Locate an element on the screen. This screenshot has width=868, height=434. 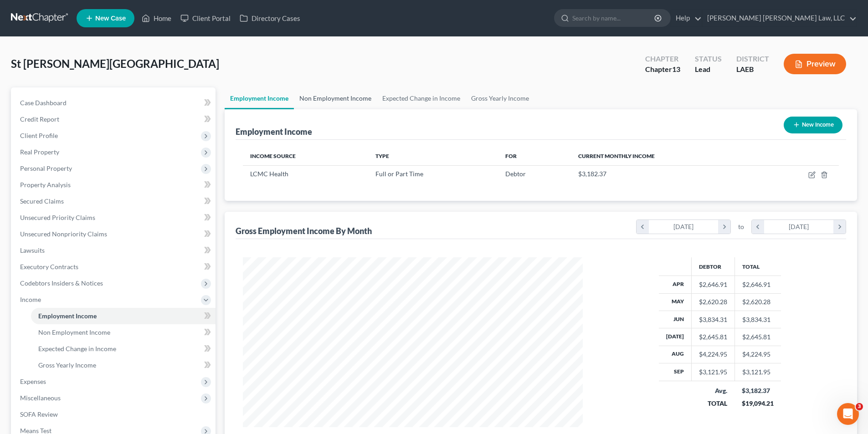
span: to is located at coordinates (741, 227).